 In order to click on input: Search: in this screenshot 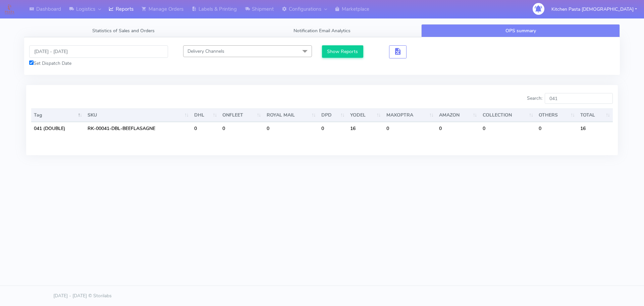, I will do `click(579, 98)`.